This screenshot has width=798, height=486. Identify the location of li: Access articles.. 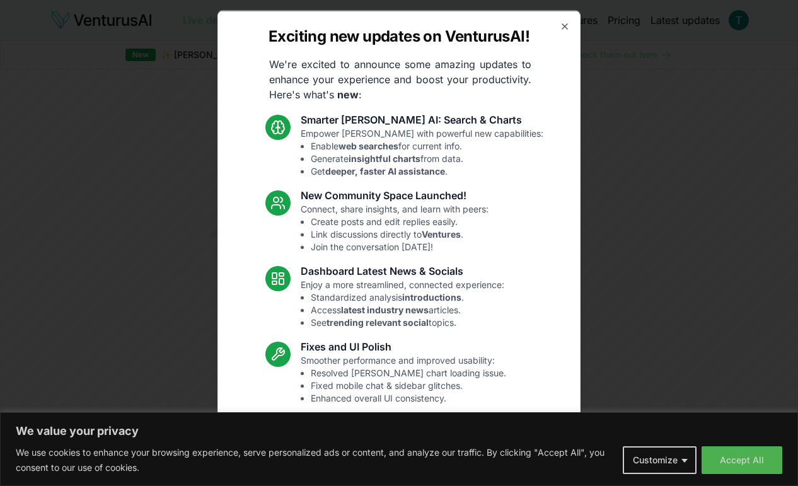
(407, 309).